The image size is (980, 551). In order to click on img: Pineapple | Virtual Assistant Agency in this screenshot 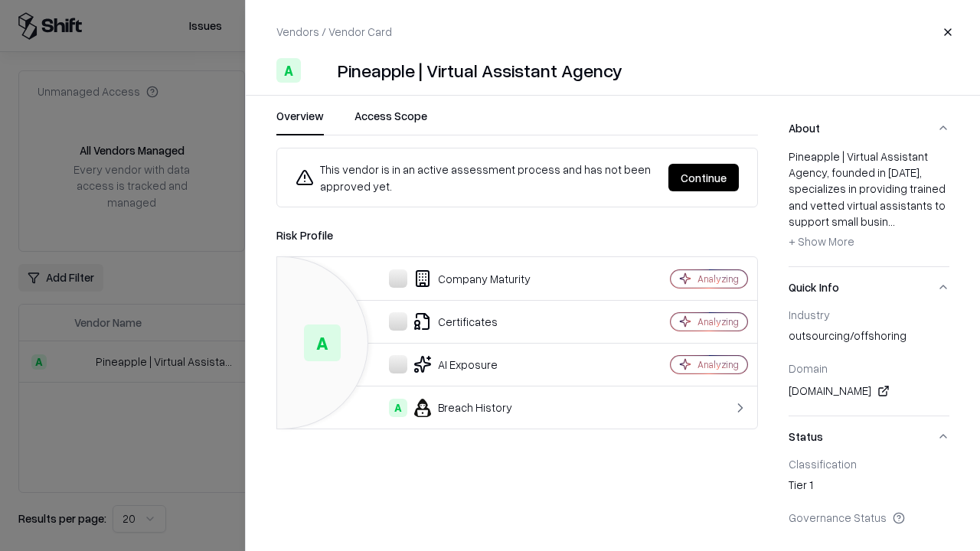, I will do `click(319, 70)`.